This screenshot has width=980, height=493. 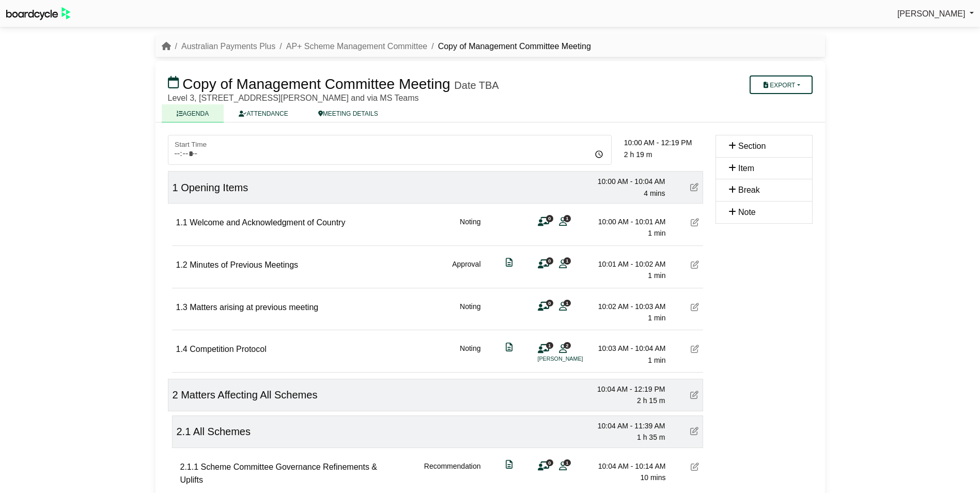 What do you see at coordinates (651, 437) in the screenshot?
I see `span: 1 h 35 m` at bounding box center [651, 437].